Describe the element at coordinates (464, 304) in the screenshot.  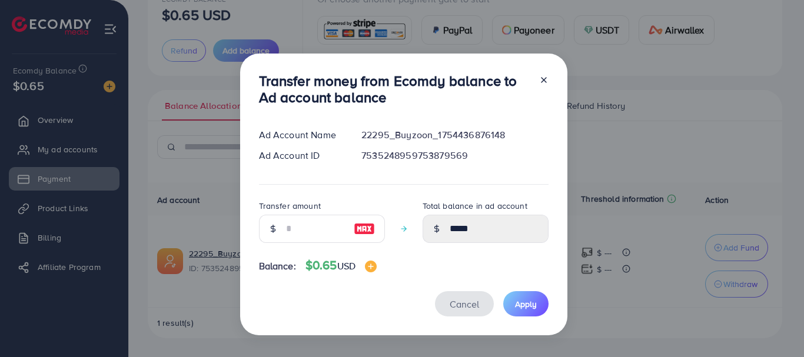
I see `span: Cancel` at that location.